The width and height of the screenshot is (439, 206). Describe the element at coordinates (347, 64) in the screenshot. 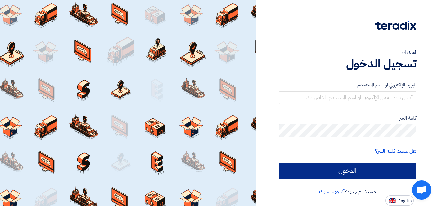

I see `h1: تسجيل الدخول` at that location.